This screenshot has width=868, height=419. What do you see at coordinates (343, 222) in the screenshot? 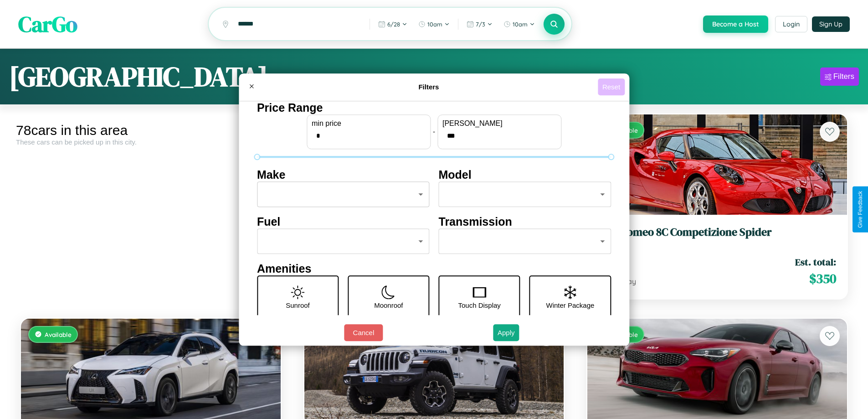
I see `h4: Fuel` at bounding box center [343, 222].